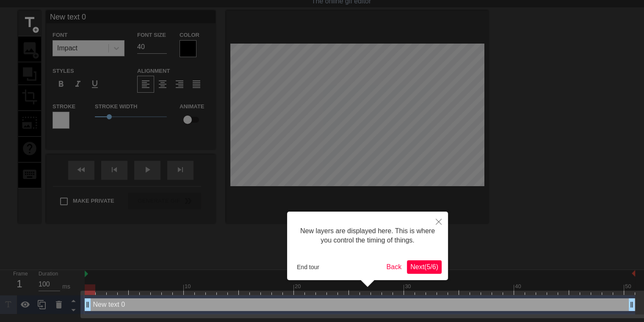 The image size is (644, 322). What do you see at coordinates (308, 267) in the screenshot?
I see `button: End tour` at bounding box center [308, 267].